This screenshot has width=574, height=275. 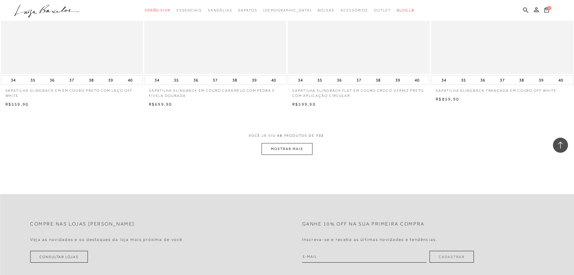 What do you see at coordinates (370, 239) in the screenshot?
I see `h4: Inscreva-se e receba as últimas novidades e tendências.` at bounding box center [370, 239].